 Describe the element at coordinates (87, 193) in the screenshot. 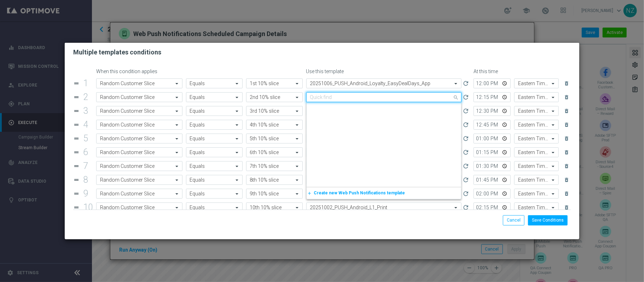

I see `div: 9` at that location.